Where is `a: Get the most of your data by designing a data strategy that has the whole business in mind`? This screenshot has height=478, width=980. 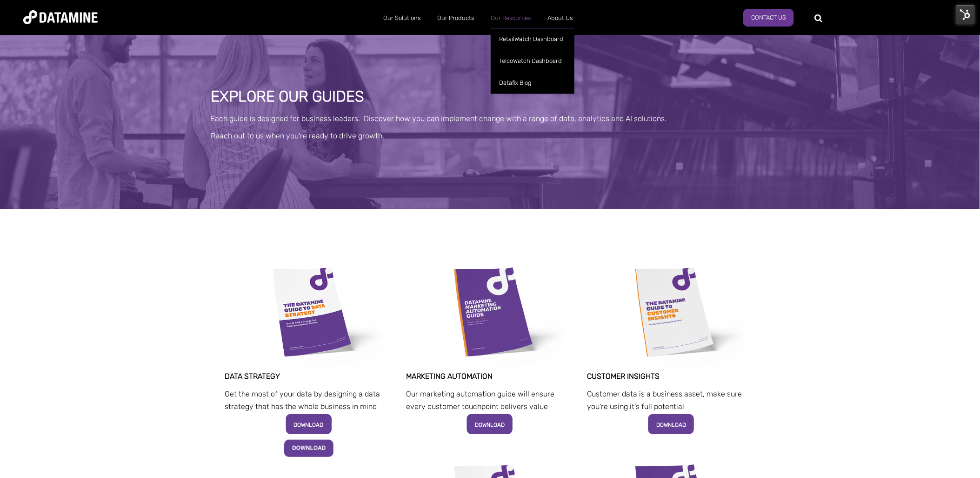
a: Get the most of your data by designing a data strategy that has the whole business in mind is located at coordinates (308, 400).